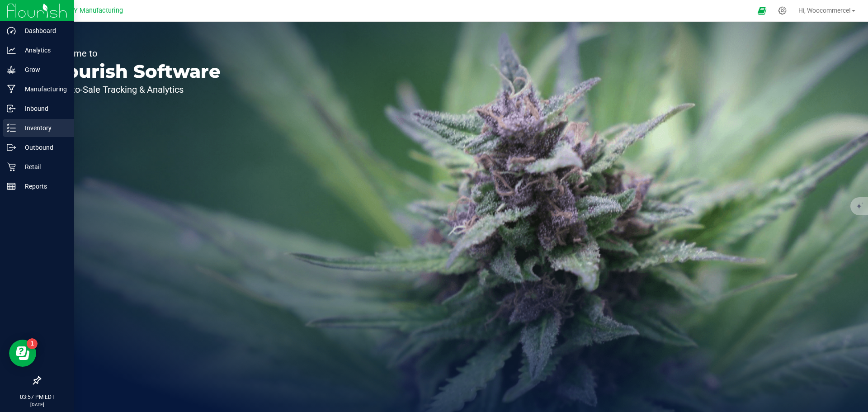 The image size is (868, 412). Describe the element at coordinates (5, 5) in the screenshot. I see `span: 1` at that location.